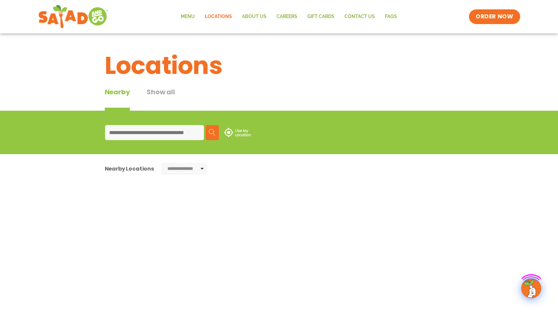 The height and width of the screenshot is (315, 558). I want to click on a: Menu, so click(188, 17).